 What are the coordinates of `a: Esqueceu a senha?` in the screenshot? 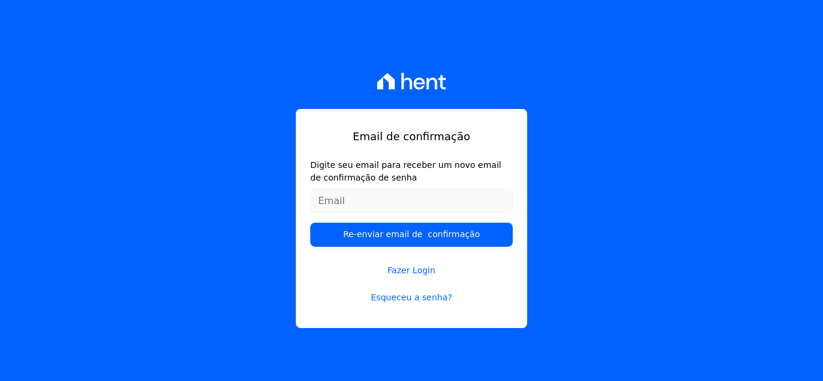 It's located at (411, 297).